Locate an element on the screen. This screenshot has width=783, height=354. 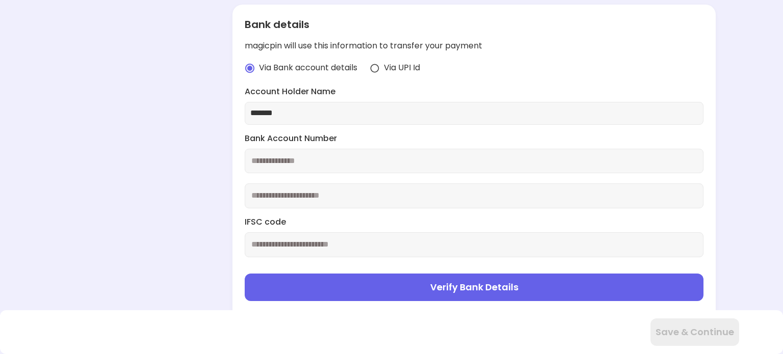
label: Account Holder Name is located at coordinates (474, 92).